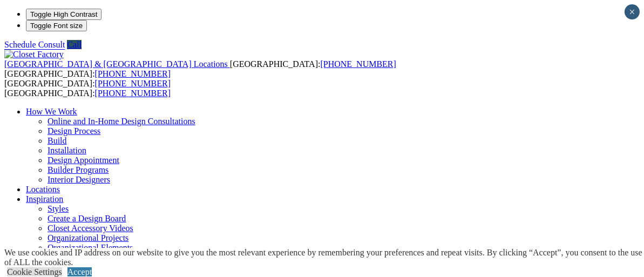 This screenshot has height=277, width=644. I want to click on a: Installation, so click(67, 150).